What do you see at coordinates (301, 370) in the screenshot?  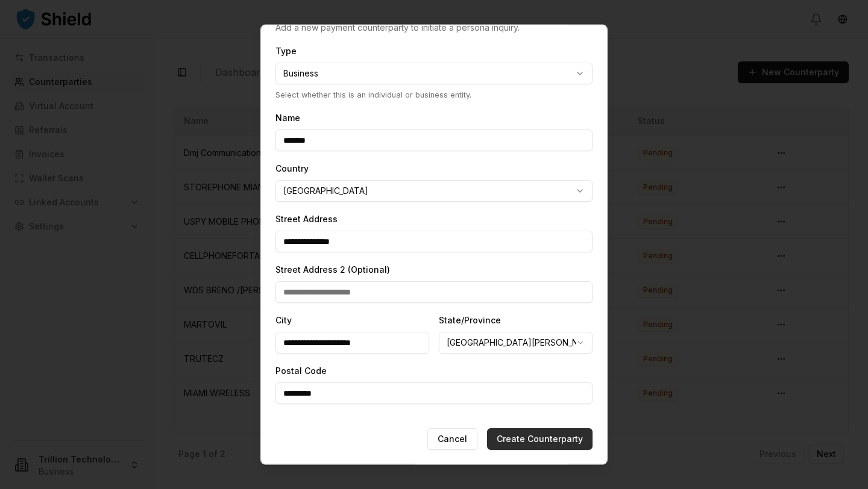 I see `label: Postal Code` at bounding box center [301, 370].